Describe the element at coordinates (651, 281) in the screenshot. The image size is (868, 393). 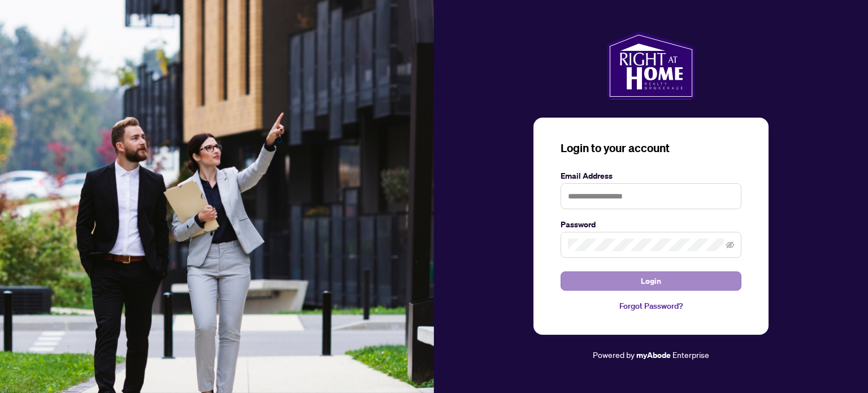
I see `span: Login` at that location.